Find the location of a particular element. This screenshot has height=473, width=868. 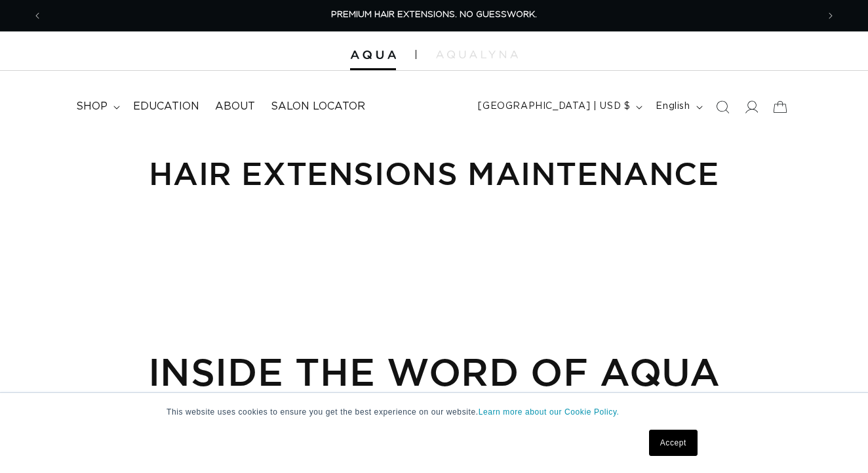

span: PREMIUM HAIR EXTENSIONS. NO GUESSWORK. is located at coordinates (434, 14).